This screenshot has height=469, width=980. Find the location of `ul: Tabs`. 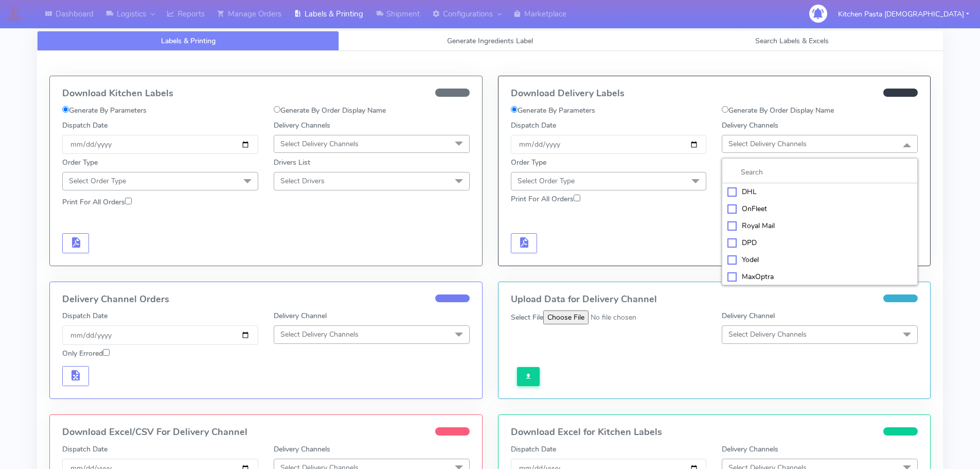

ul: Tabs is located at coordinates (490, 40).